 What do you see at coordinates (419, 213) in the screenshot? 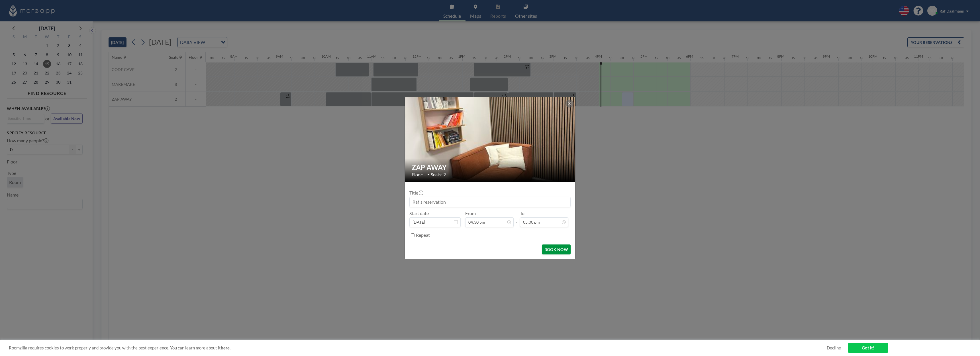
I see `label: Start date` at bounding box center [419, 213].